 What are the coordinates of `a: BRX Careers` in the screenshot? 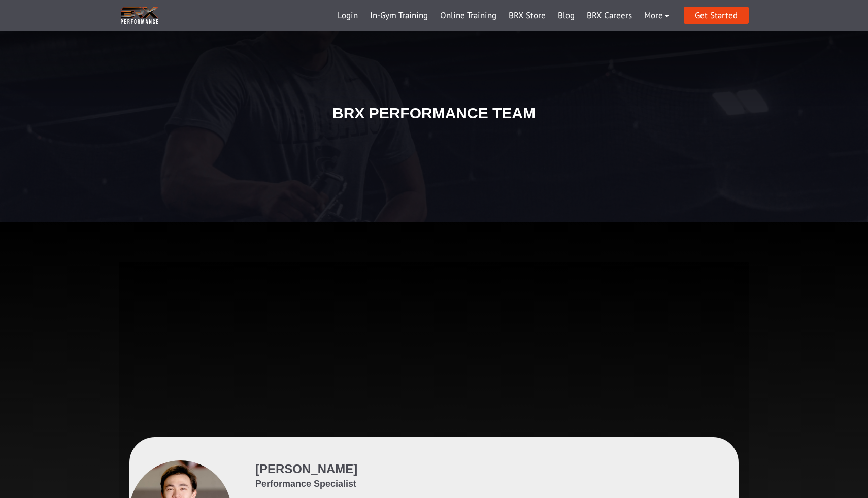 It's located at (609, 16).